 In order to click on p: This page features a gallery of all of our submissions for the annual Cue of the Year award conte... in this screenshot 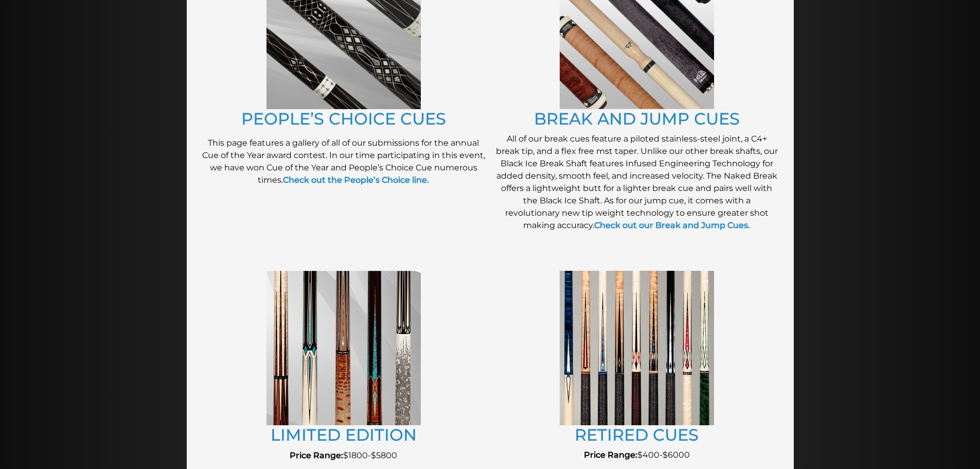, I will do `click(343, 161)`.